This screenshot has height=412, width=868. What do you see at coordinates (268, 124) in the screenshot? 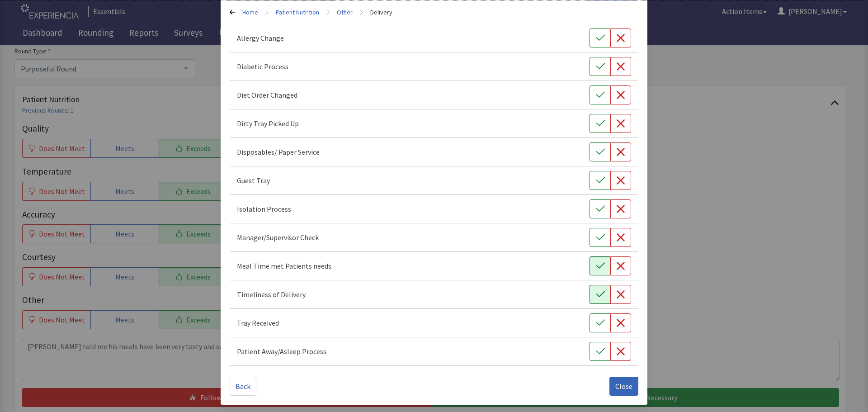
I see `p: Dirty Tray Picked Up` at bounding box center [268, 124].